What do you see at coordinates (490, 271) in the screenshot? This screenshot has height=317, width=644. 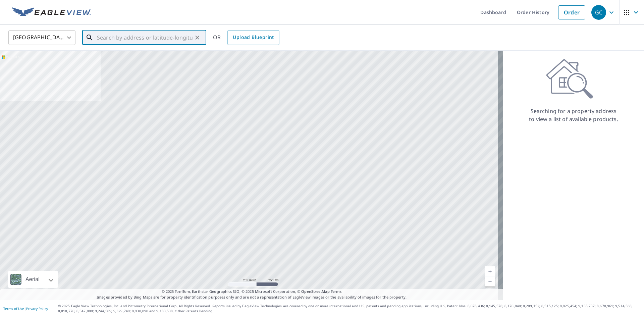 I see `a: Current Level 5, Zoom In` at bounding box center [490, 271].